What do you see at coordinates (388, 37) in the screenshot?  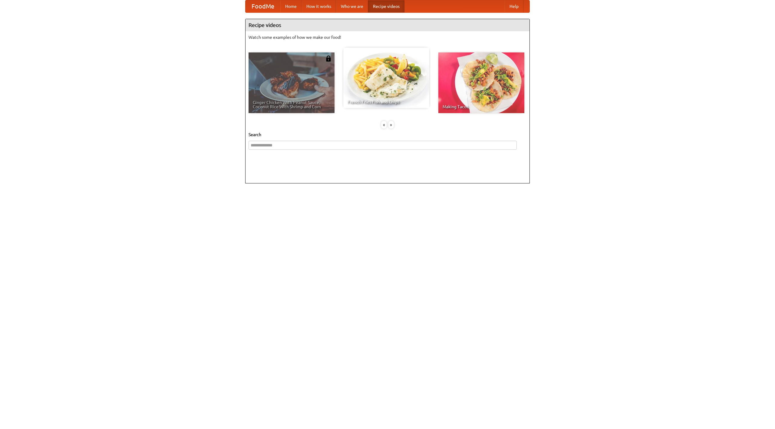 I see `p: Watch some examples of how we make our food!` at bounding box center [388, 37].